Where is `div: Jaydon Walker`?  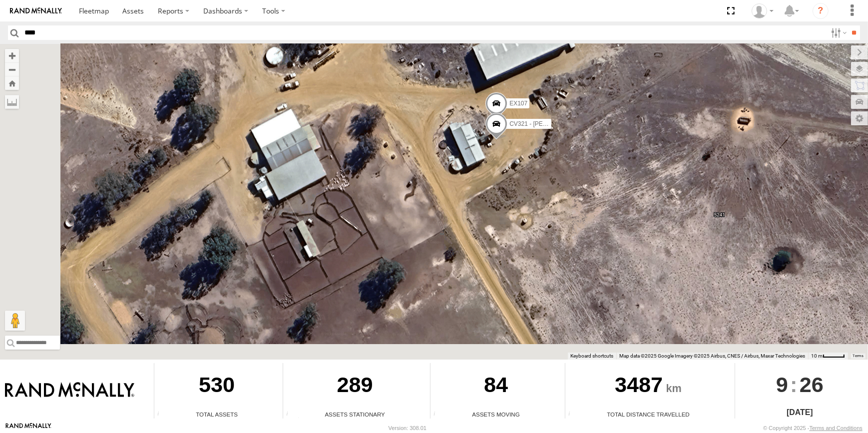 div: Jaydon Walker is located at coordinates (763, 11).